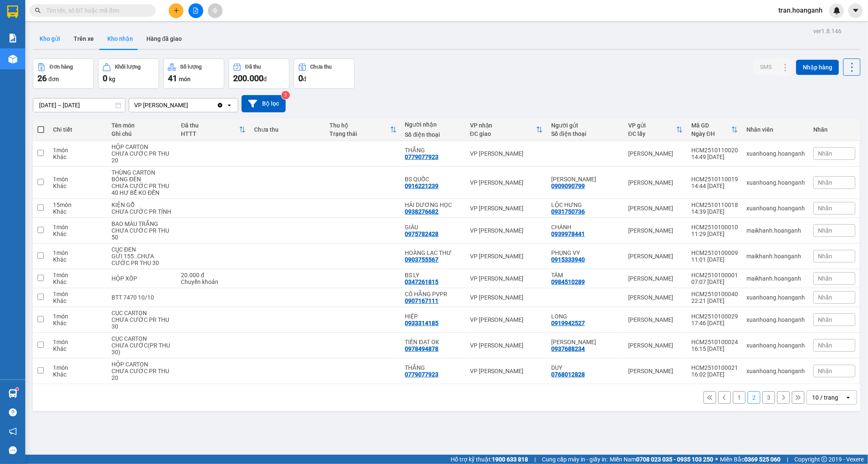  Describe the element at coordinates (715, 205) in the screenshot. I see `div: HCM2510110018` at that location.